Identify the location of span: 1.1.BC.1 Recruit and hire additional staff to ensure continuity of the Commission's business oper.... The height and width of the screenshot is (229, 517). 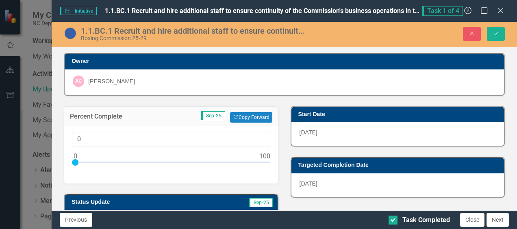
(308, 11).